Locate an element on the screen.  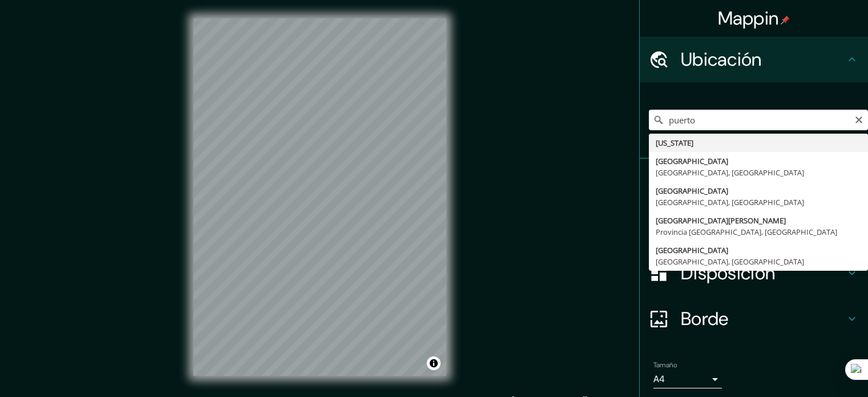
font: Disposición is located at coordinates (728, 273).